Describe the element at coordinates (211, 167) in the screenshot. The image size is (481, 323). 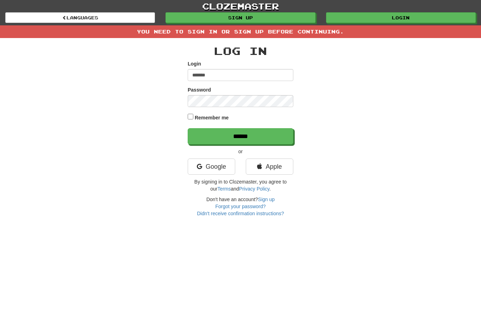
I see `a: Google` at that location.